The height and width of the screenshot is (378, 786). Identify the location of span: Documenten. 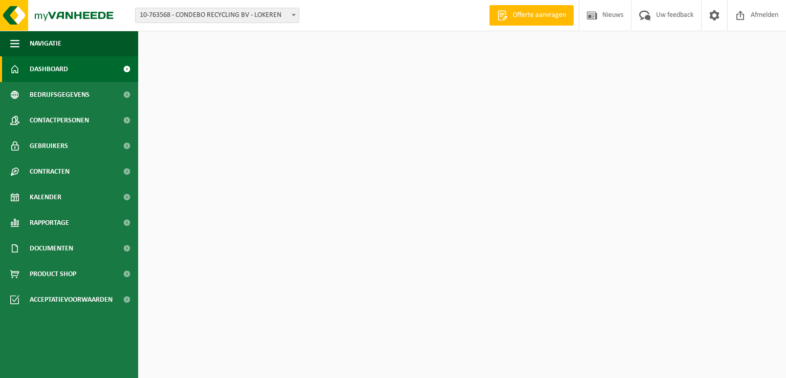
(51, 248).